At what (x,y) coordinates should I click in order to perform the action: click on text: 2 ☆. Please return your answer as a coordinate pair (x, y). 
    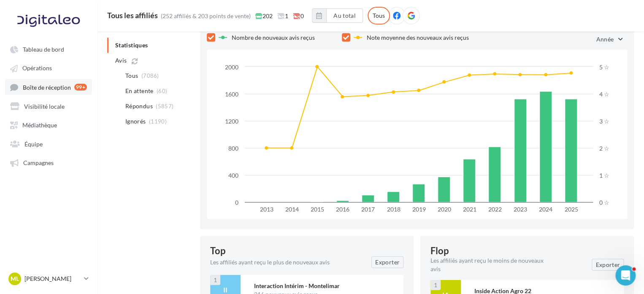
    Looking at the image, I should click on (604, 148).